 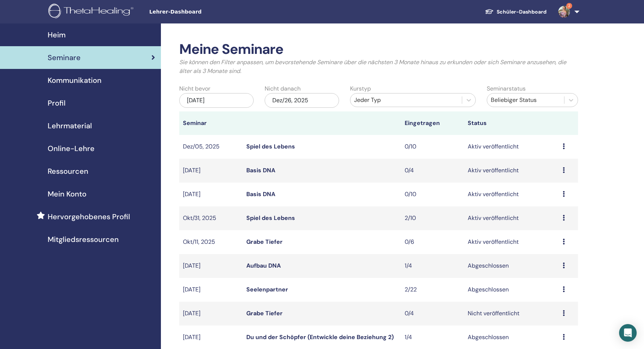 I want to click on label: Kurstyp, so click(x=360, y=89).